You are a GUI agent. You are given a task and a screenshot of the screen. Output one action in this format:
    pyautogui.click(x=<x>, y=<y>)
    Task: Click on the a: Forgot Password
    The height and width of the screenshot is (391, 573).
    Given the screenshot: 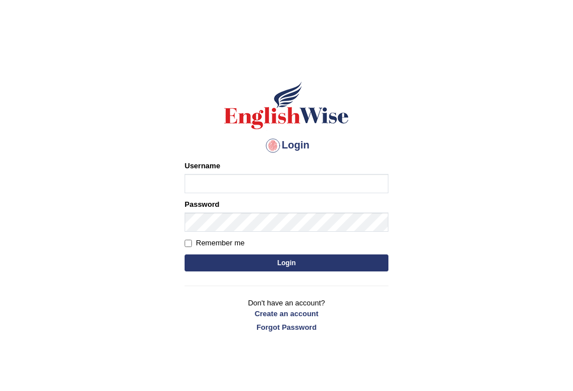 What is the action you would take?
    pyautogui.click(x=287, y=327)
    